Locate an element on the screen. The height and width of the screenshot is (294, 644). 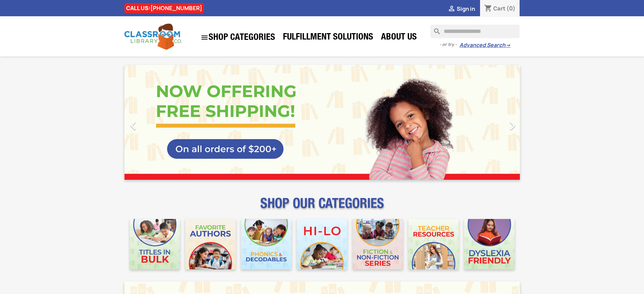
span: (0) is located at coordinates (511, 8).